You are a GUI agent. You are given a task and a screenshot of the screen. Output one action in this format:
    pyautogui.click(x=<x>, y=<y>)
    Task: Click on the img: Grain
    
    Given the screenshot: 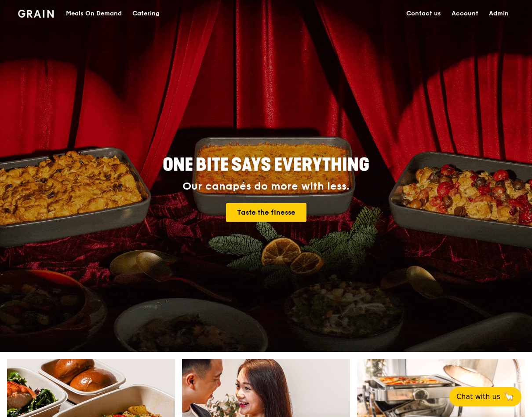 What is the action you would take?
    pyautogui.click(x=35, y=13)
    